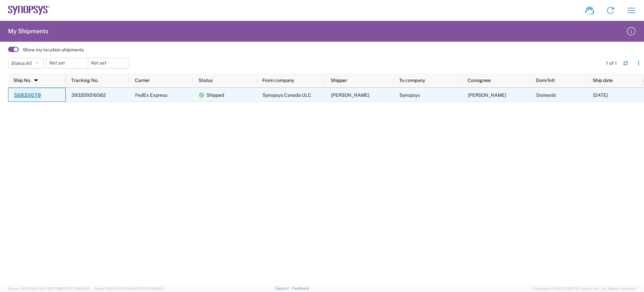 This screenshot has height=292, width=644. Describe the element at coordinates (206, 80) in the screenshot. I see `span: Status` at that location.